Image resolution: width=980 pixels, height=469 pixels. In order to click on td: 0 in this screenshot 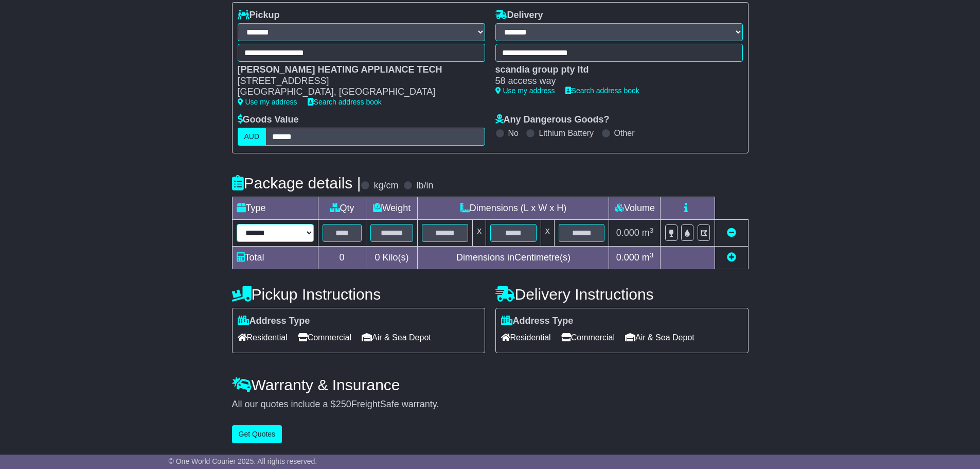, I will do `click(342, 258)`.